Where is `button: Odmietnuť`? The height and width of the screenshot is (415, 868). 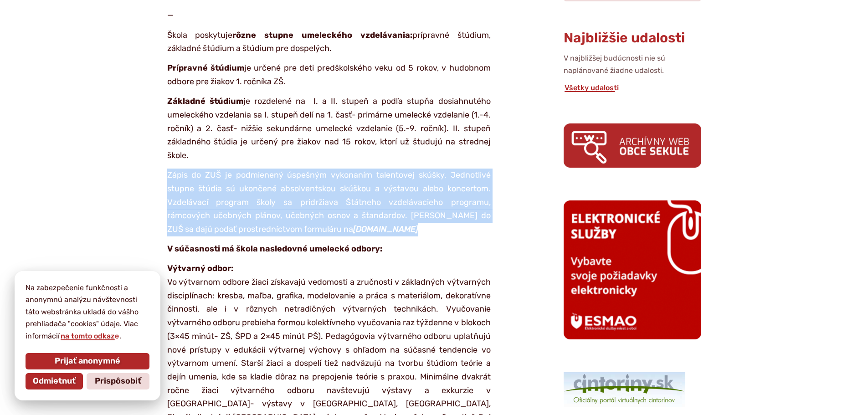 button: Odmietnuť is located at coordinates (54, 381).